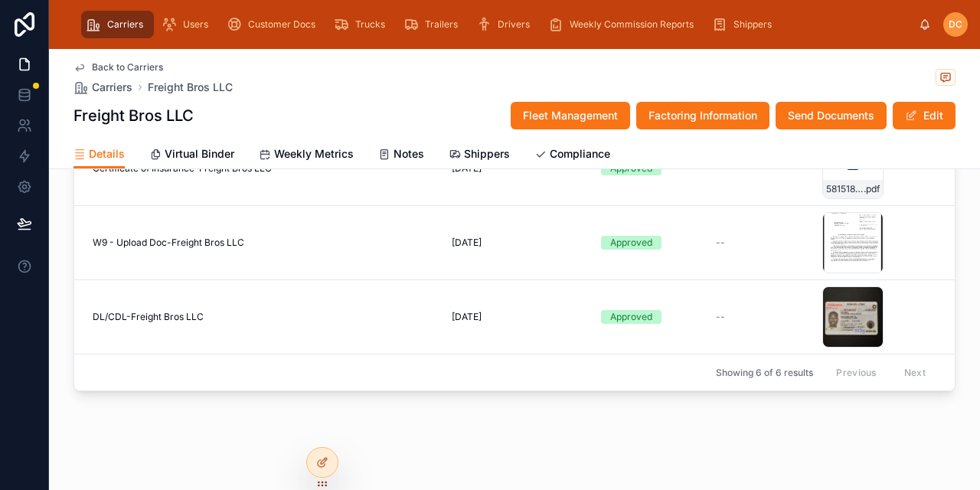  What do you see at coordinates (570, 116) in the screenshot?
I see `span: Fleet Management` at bounding box center [570, 116].